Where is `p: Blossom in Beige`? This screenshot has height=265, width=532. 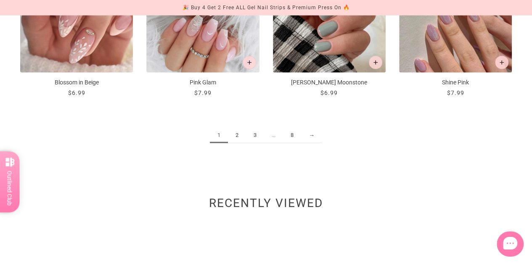
p: Blossom in Beige is located at coordinates (77, 82).